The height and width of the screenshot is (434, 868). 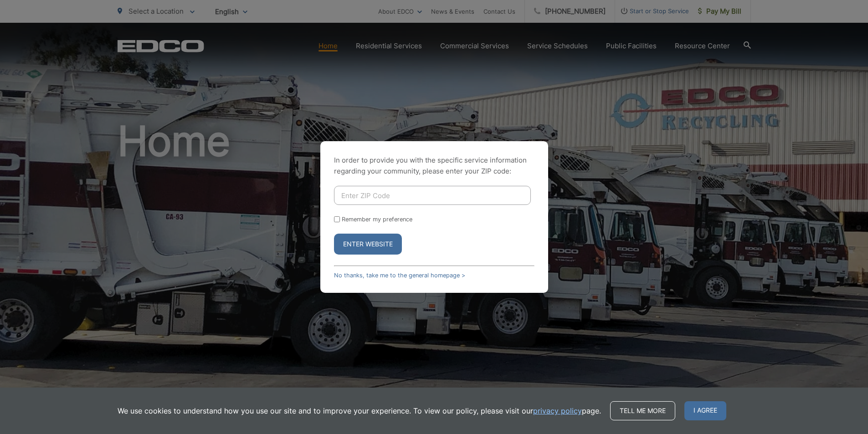 I want to click on input: Enter ZIP Code, so click(x=432, y=195).